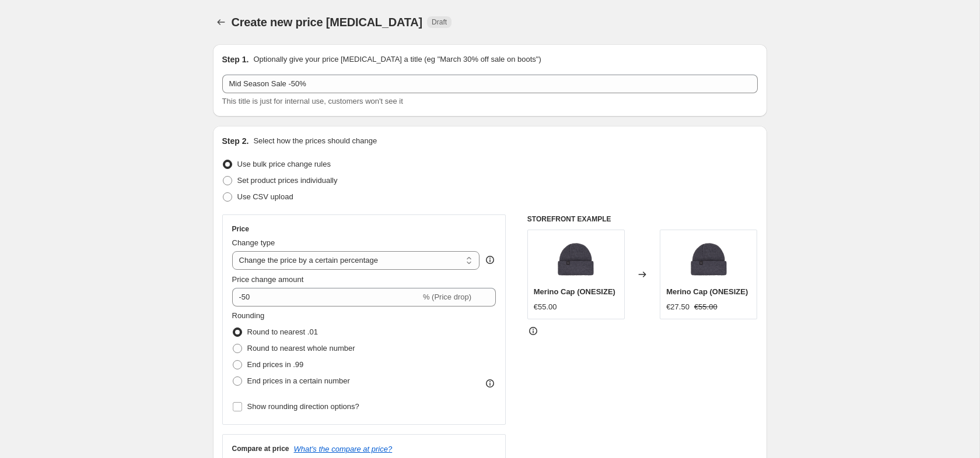 The width and height of the screenshot is (980, 458). What do you see at coordinates (313, 101) in the screenshot?
I see `span: This title is just for internal use, customers won't see it` at bounding box center [313, 101].